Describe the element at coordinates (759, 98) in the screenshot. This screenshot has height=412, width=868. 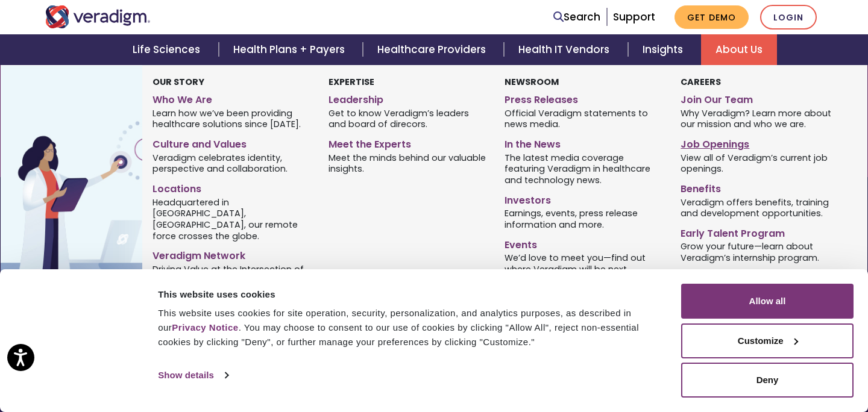
I see `a: Join Our Team` at that location.